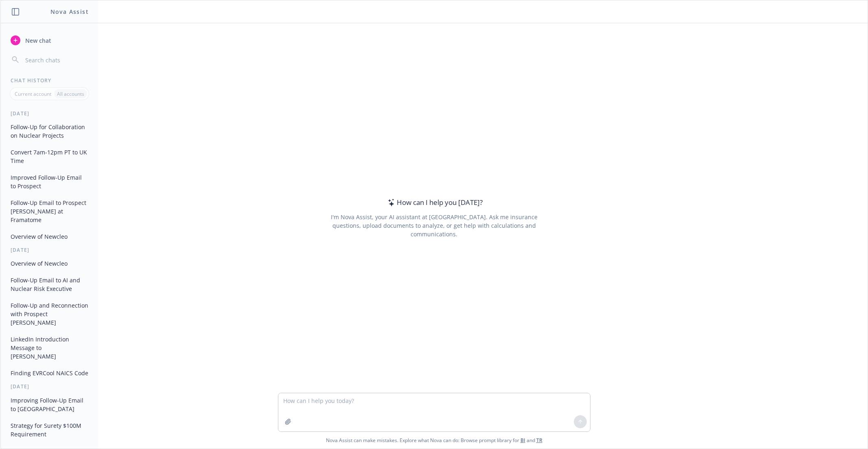 Image resolution: width=868 pixels, height=449 pixels. Describe the element at coordinates (540, 439) in the screenshot. I see `a: TR` at that location.